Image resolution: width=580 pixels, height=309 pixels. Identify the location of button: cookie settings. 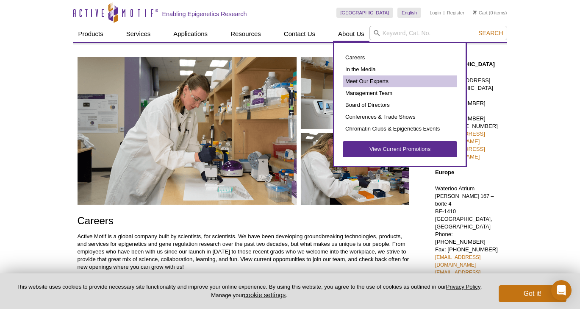
(264, 294).